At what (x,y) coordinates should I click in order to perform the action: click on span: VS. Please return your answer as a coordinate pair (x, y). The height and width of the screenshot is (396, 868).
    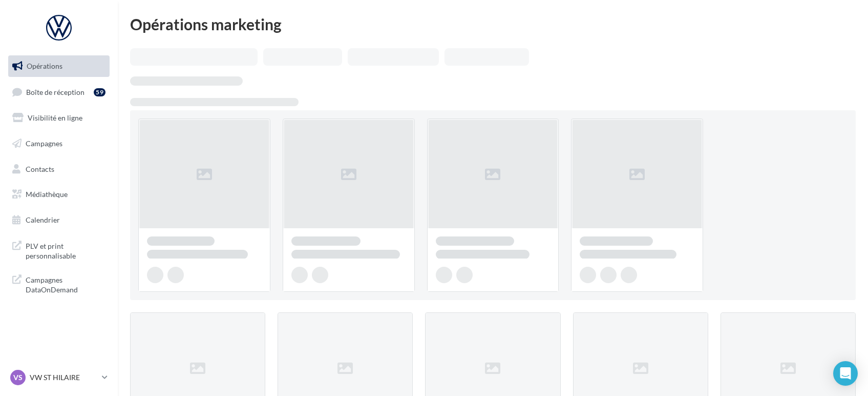
    Looking at the image, I should click on (18, 377).